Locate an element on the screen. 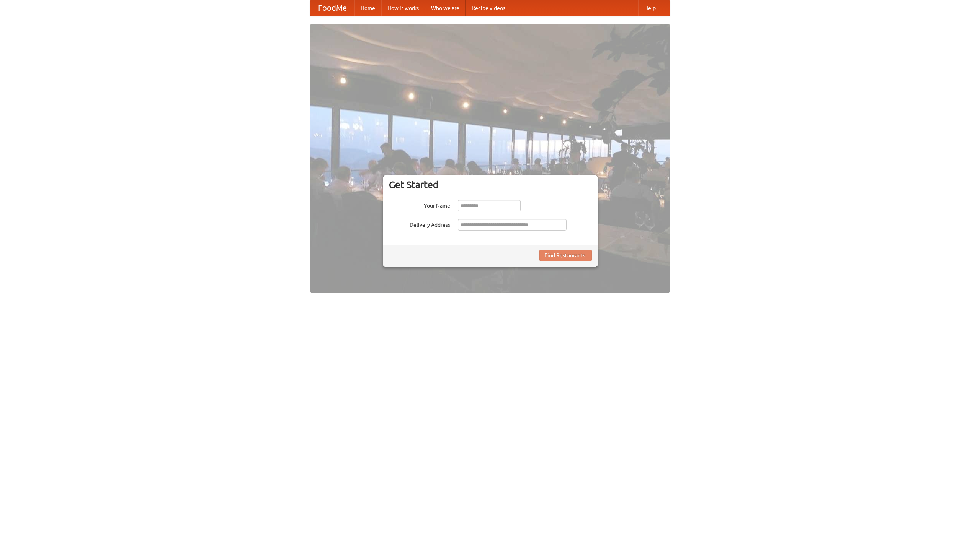 Image resolution: width=980 pixels, height=541 pixels. label: Your Name is located at coordinates (420, 205).